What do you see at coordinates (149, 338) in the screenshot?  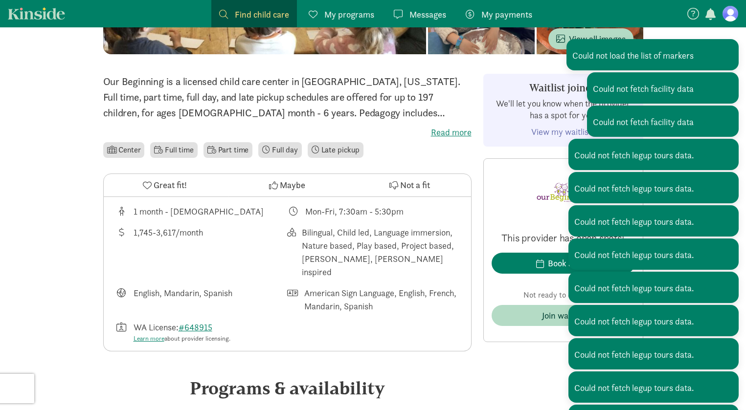 I see `a: Learn more` at bounding box center [149, 338].